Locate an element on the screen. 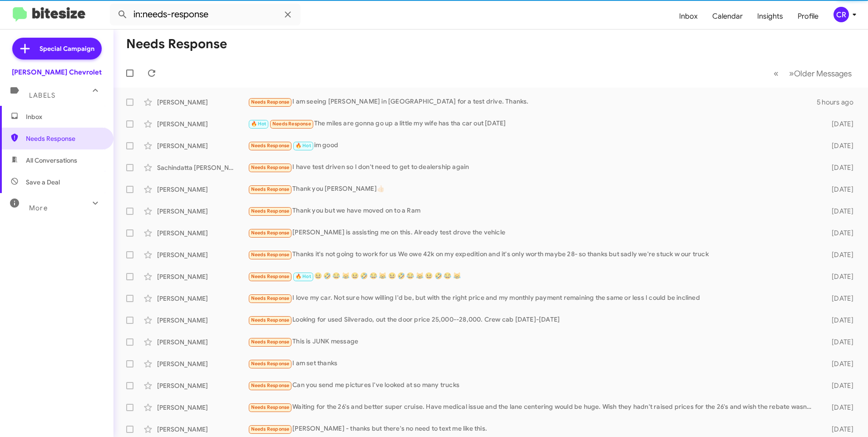  div: I am set thanks is located at coordinates (533, 363).